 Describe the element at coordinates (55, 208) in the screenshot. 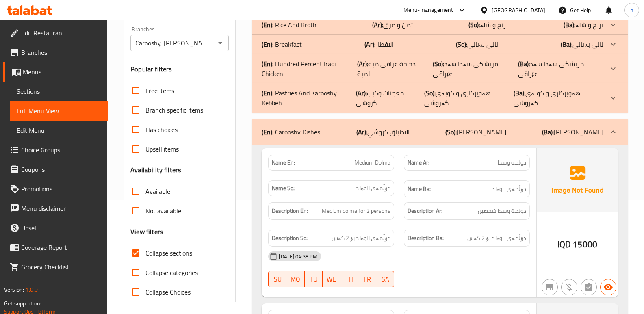

I see `a: Menu disclaimer` at that location.